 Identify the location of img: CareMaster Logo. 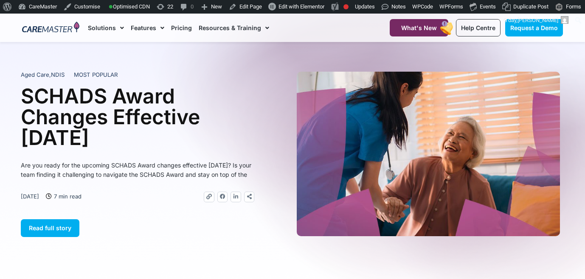
(51, 28).